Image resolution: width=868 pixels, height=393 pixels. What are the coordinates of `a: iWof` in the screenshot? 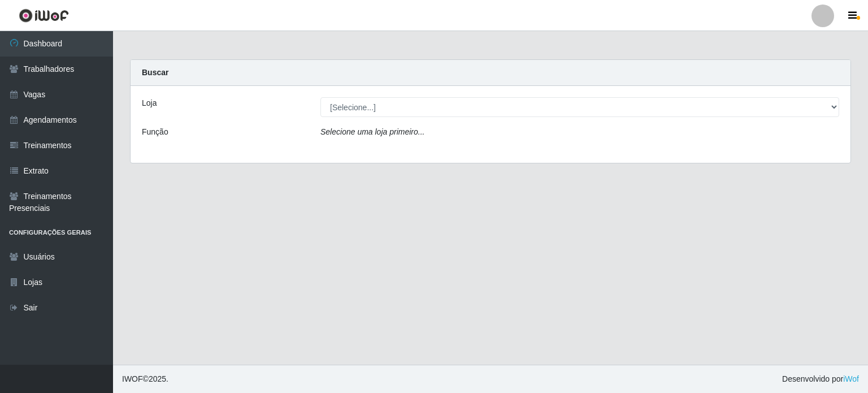 It's located at (851, 379).